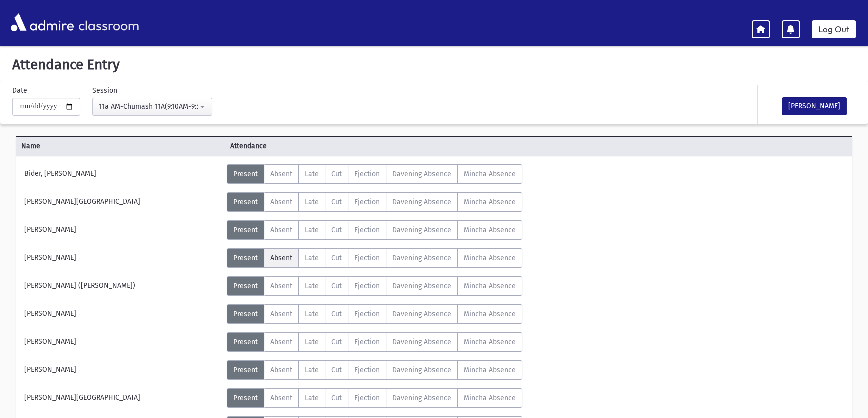  I want to click on a: Log Out, so click(834, 29).